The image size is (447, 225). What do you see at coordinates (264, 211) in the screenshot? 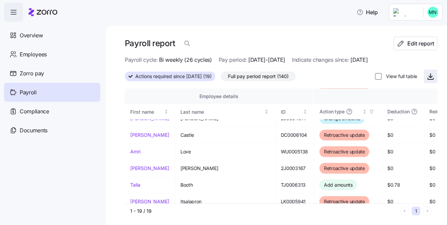
I see `div: 1 - 19 / 19` at bounding box center [264, 211].